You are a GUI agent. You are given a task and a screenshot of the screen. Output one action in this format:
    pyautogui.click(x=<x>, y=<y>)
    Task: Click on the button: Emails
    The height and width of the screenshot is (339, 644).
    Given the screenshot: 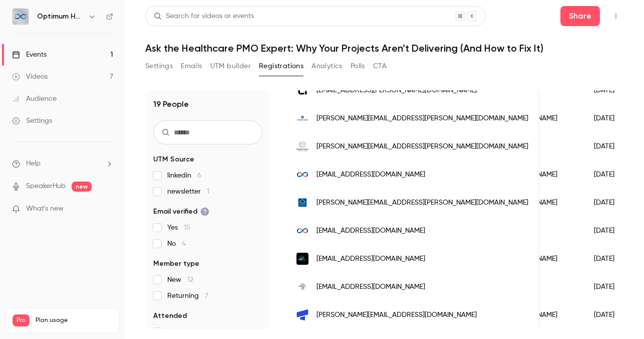 What is the action you would take?
    pyautogui.click(x=191, y=66)
    